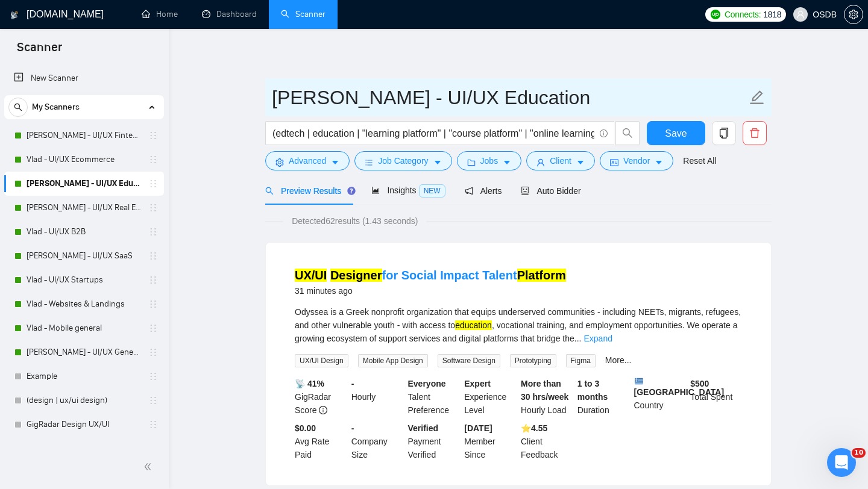  Describe the element at coordinates (369, 162) in the screenshot. I see `span: bars` at that location.